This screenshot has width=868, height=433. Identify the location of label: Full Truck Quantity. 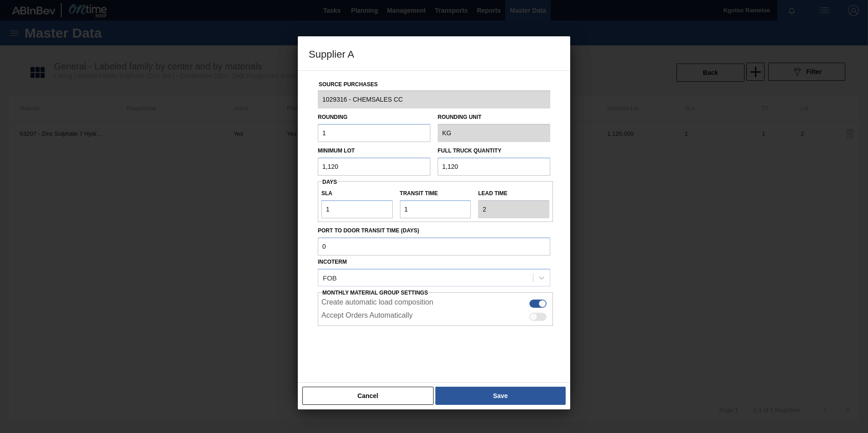
(470, 151).